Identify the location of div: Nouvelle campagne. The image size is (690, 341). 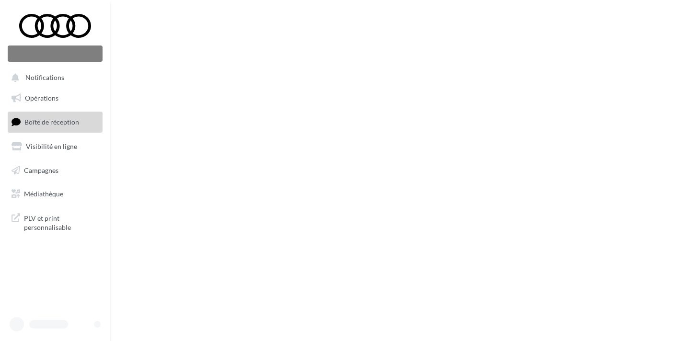
(55, 54).